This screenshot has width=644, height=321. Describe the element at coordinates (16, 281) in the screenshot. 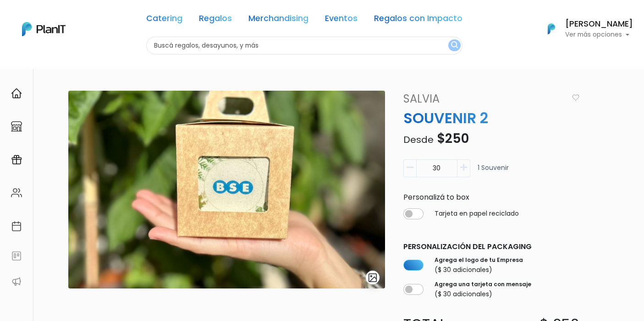

I see `img: partners-52edf745621dab592f3b2c58e3bca9d71375a7ef29c3b500c9f145b62cc070d4.svg` at that location.